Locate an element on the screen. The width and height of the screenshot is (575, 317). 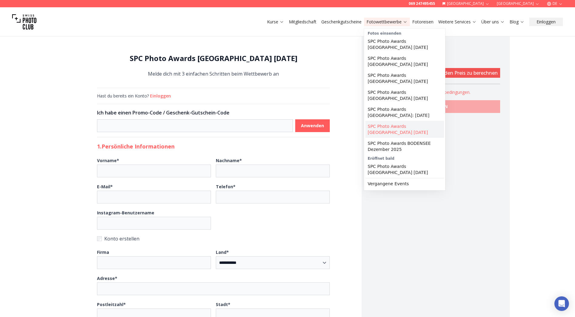
div: Open Intercom Messenger is located at coordinates (562, 303).